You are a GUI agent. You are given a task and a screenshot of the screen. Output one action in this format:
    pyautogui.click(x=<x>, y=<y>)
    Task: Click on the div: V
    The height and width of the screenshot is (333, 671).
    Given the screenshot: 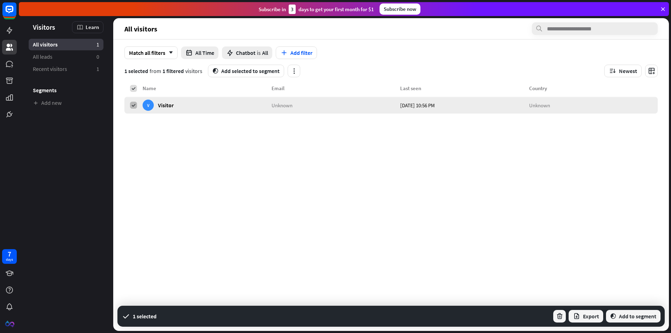 What is the action you would take?
    pyautogui.click(x=148, y=105)
    